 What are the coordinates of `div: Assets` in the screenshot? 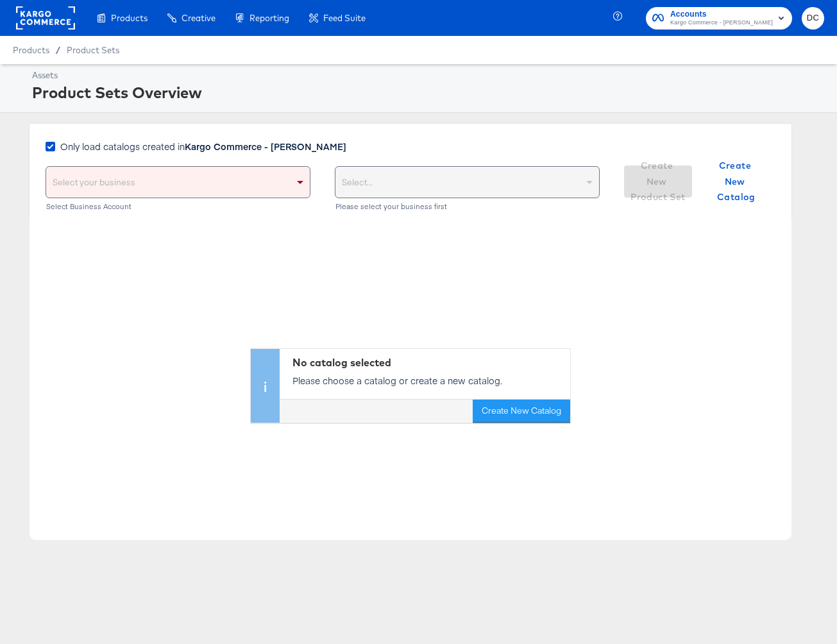 It's located at (427, 75).